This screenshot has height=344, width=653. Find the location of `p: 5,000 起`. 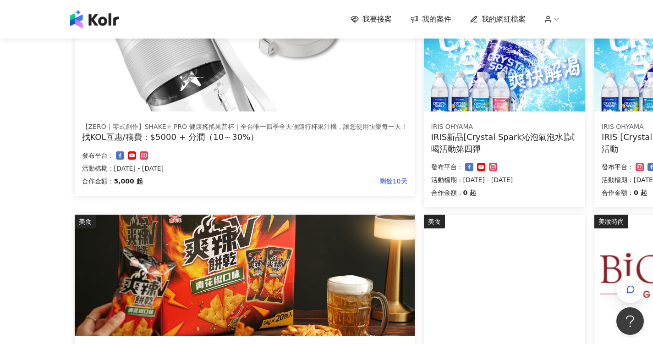

p: 5,000 起 is located at coordinates (128, 181).